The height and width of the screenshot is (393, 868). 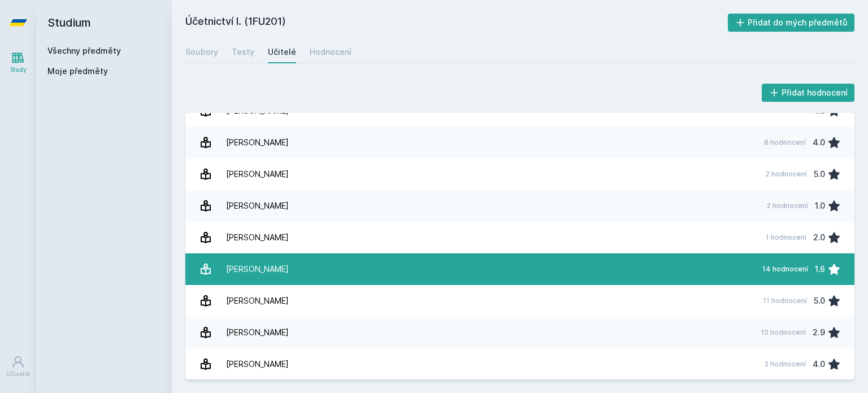 What do you see at coordinates (243, 52) in the screenshot?
I see `div: Testy` at bounding box center [243, 52].